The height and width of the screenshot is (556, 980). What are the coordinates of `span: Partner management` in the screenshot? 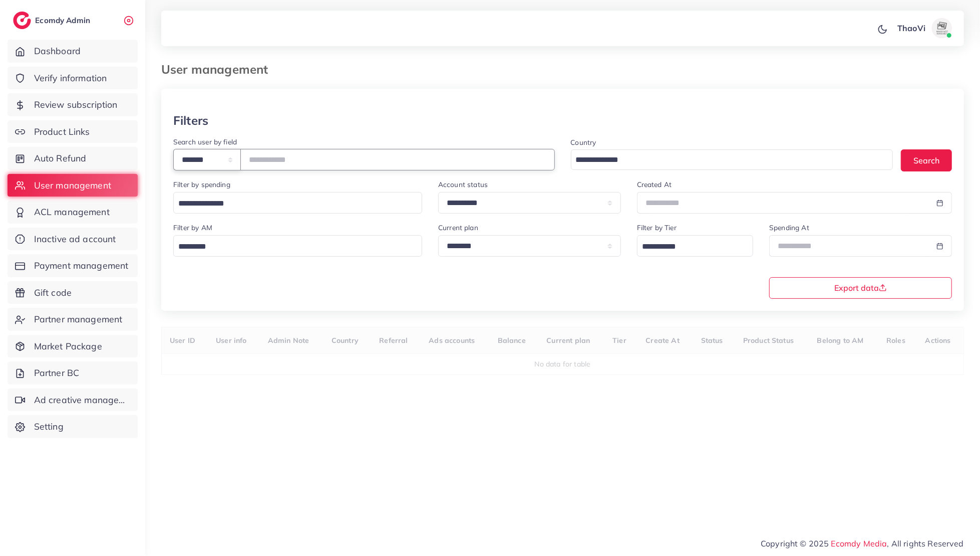 It's located at (78, 319).